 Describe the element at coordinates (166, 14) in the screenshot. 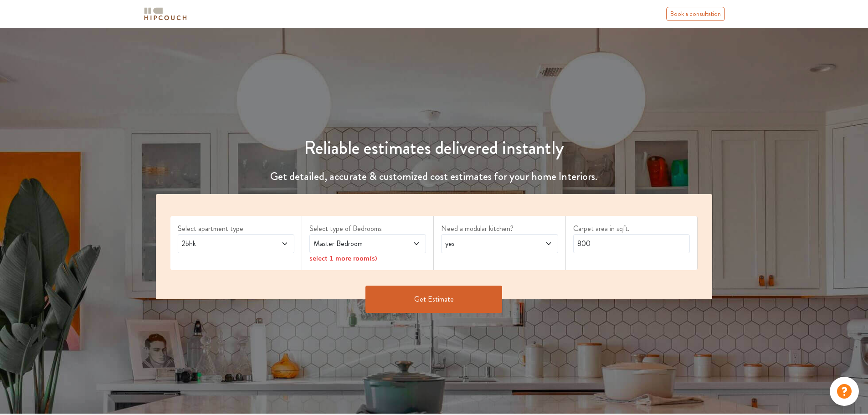

I see `img: logo-horizontal.svg` at that location.